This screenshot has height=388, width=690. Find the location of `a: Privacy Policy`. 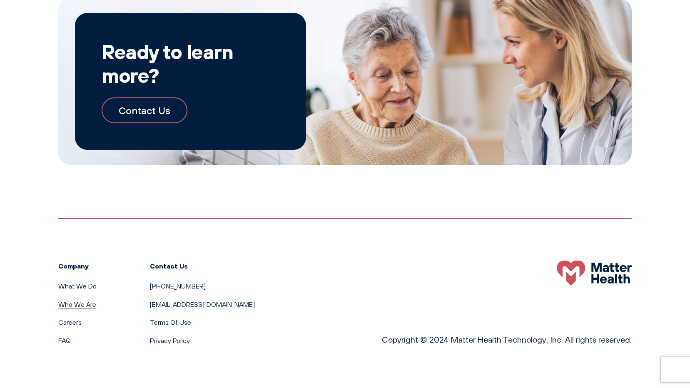

a: Privacy Policy is located at coordinates (170, 341).